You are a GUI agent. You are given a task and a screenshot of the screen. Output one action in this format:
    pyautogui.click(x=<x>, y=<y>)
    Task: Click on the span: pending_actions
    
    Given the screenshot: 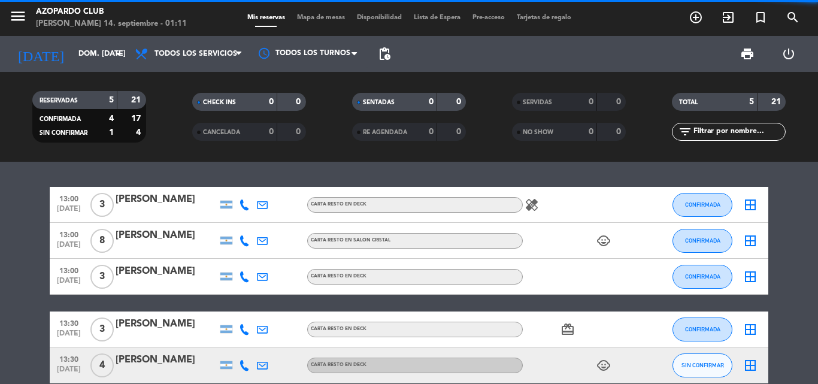 What is the action you would take?
    pyautogui.click(x=384, y=54)
    